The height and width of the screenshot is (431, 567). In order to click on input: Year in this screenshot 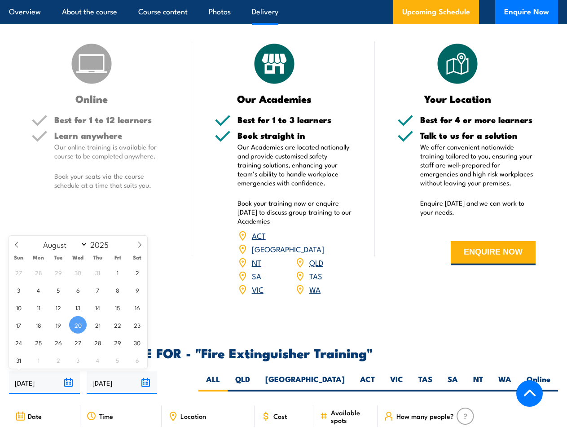, I will do `click(102, 244)`.